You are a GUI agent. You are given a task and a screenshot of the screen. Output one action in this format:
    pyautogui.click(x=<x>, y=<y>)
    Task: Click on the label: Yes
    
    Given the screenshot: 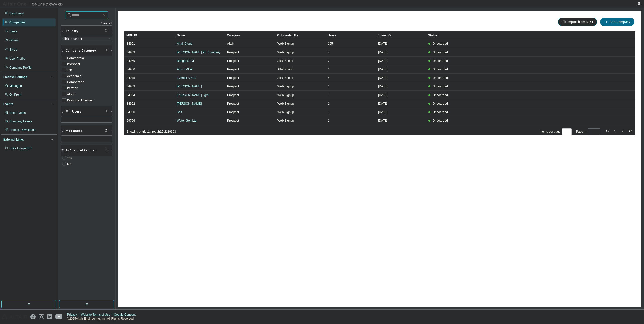 What is the action you would take?
    pyautogui.click(x=70, y=158)
    